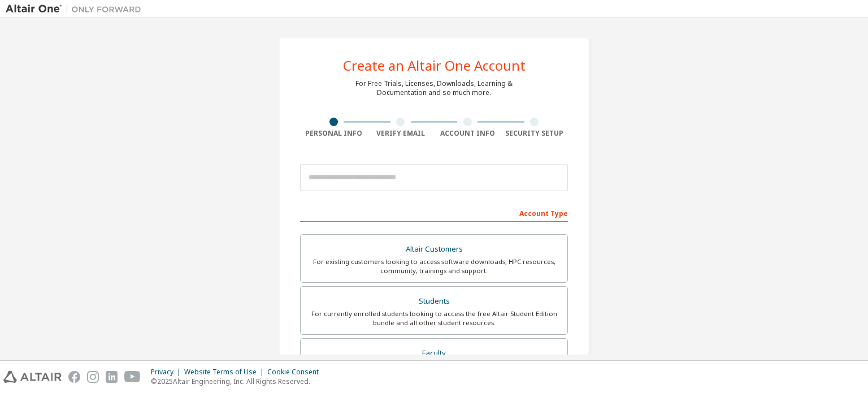  What do you see at coordinates (434, 353) in the screenshot?
I see `div: Faculty` at bounding box center [434, 353].